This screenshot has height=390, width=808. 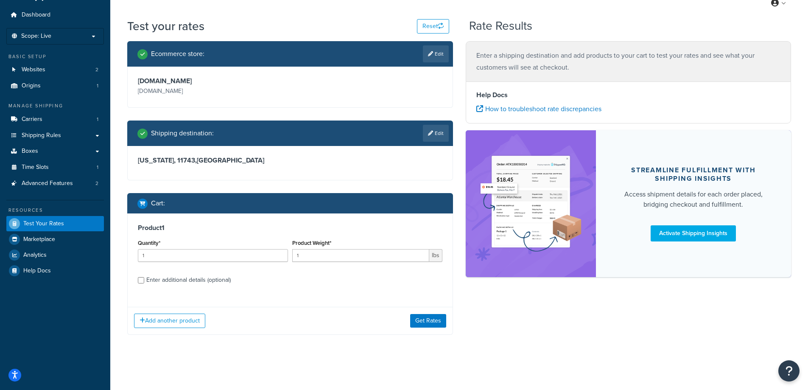 What do you see at coordinates (31, 86) in the screenshot?
I see `span: Origins` at bounding box center [31, 86].